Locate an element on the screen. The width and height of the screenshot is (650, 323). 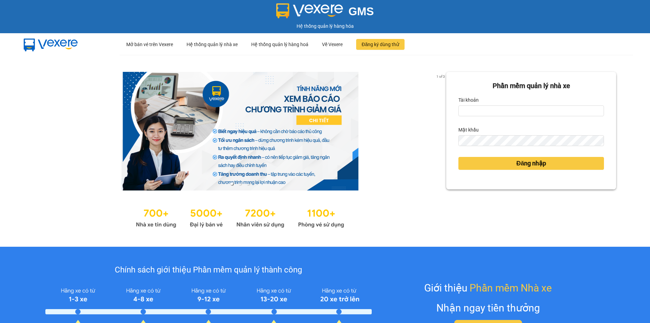
p: 1 of 3 is located at coordinates (440, 76).